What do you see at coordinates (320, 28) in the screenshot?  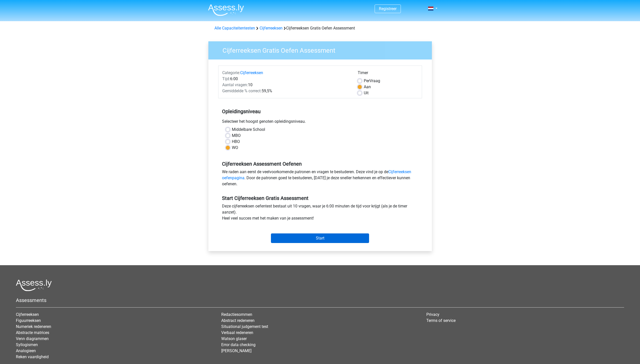 I see `div: Cijferreeksen Gratis Oefen Assessment` at bounding box center [320, 28].